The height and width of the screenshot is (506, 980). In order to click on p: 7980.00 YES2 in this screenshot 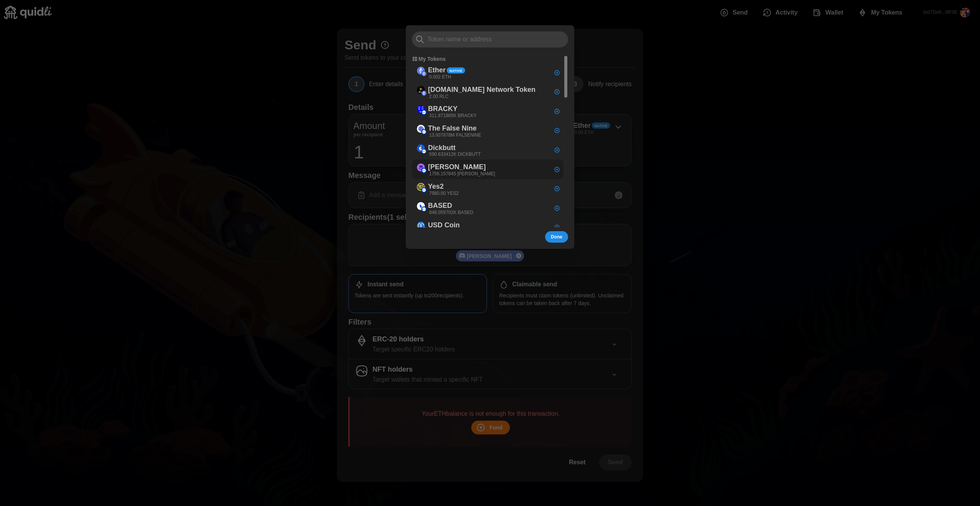, I will do `click(444, 193)`.